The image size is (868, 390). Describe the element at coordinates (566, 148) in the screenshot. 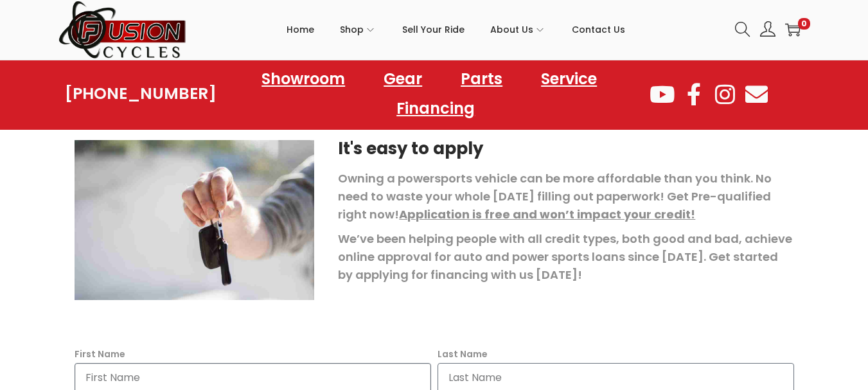

I see `h5: It's easy to apply` at that location.